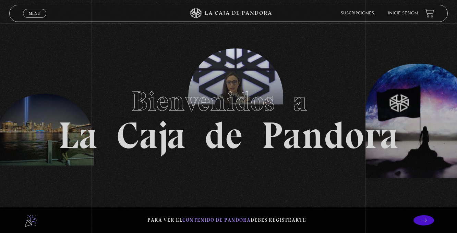  I want to click on h1: La Caja de Pandora, so click(228, 117).